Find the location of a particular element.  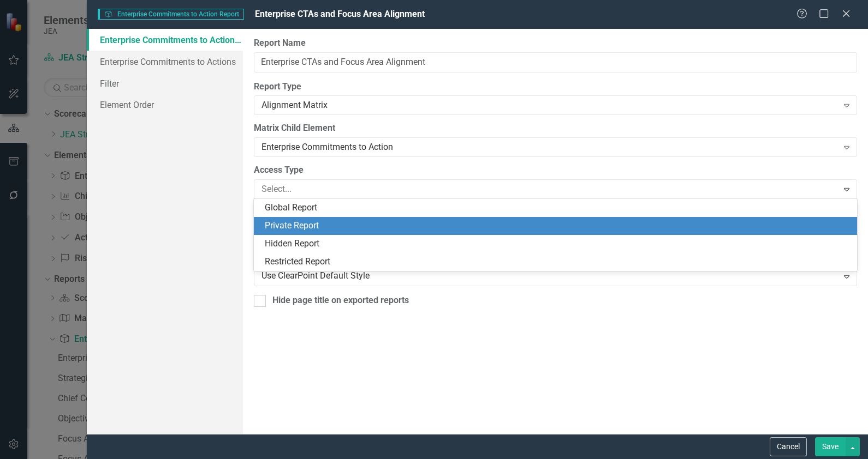

button: Cancel is located at coordinates (789, 447).